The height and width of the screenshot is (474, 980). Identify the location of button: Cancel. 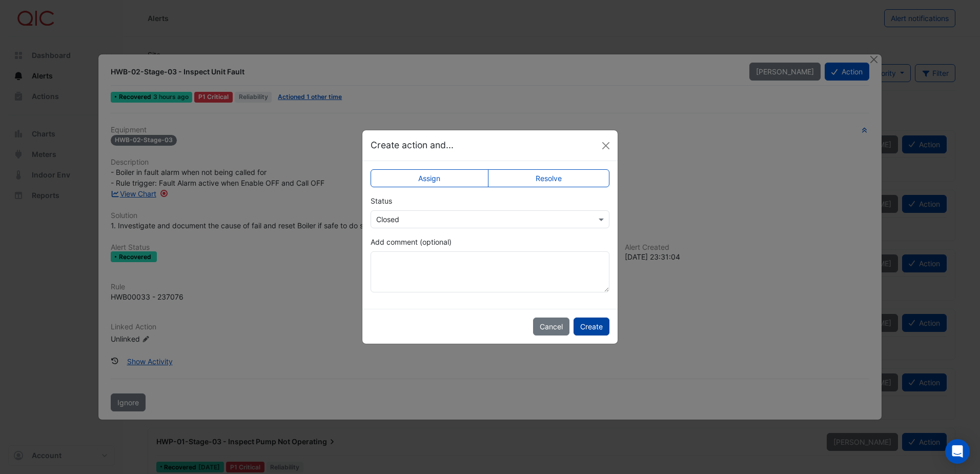
(551, 326).